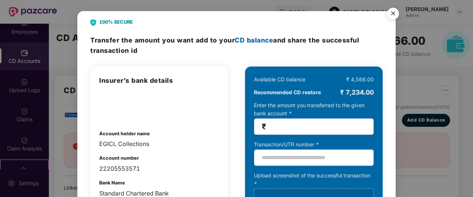  What do you see at coordinates (393, 15) in the screenshot?
I see `img: svg+xml;base64,PHN2ZyB4bWxucz0iaHR0cDovL3d3dy53My5vcmcvMjAwMC9zdmciIHdpZHRoPSI1NiIgaGVpZ2h0PSI1Ni...` at bounding box center [393, 15].